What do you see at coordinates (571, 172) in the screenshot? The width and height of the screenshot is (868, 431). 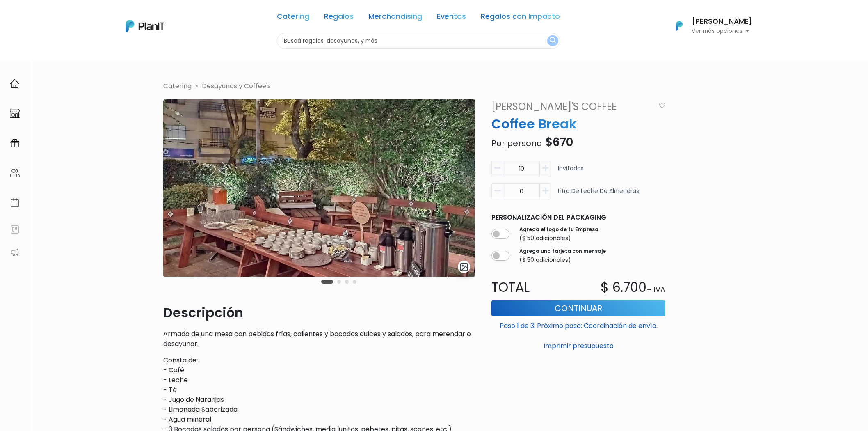 I see `p: Invitados` at bounding box center [571, 172].